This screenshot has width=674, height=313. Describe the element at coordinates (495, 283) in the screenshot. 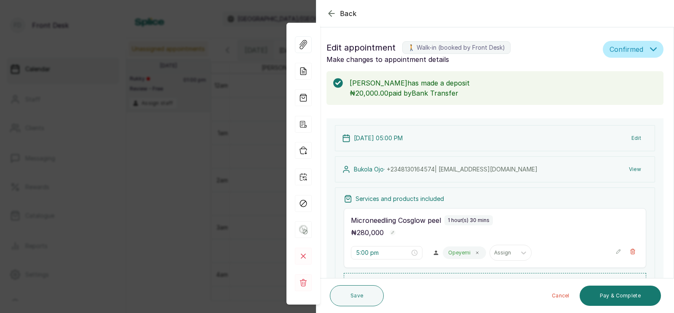

I see `button: Add new` at that location.